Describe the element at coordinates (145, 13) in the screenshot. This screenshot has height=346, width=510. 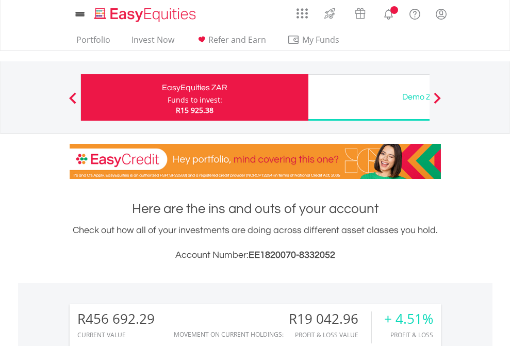
I see `a: Home page` at that location.